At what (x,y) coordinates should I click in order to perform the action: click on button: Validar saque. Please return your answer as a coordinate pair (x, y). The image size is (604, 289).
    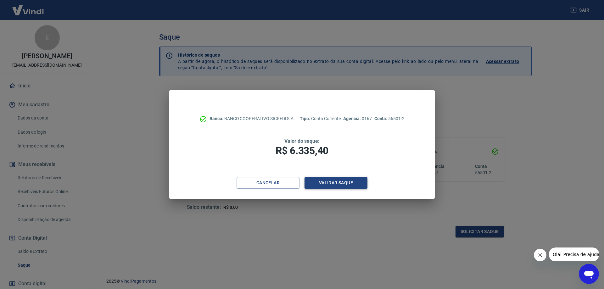
    Looking at the image, I should click on (336, 183).